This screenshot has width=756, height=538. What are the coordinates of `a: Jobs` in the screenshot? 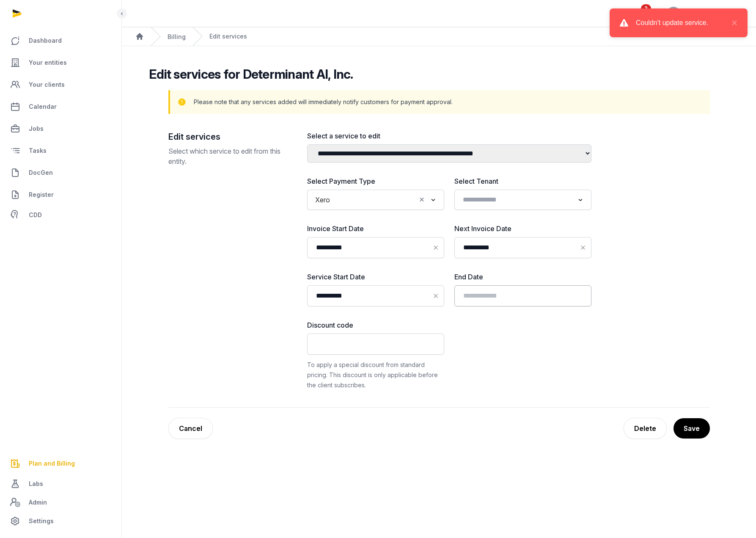 It's located at (61, 129).